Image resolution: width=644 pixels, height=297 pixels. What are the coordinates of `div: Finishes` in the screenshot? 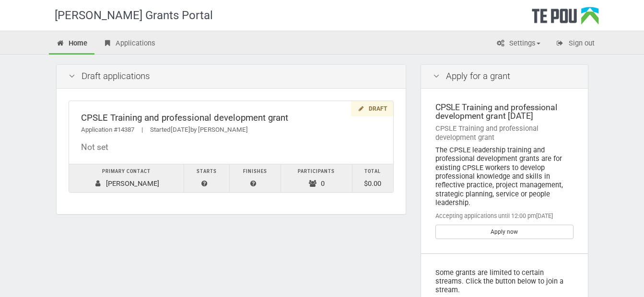 It's located at (255, 171).